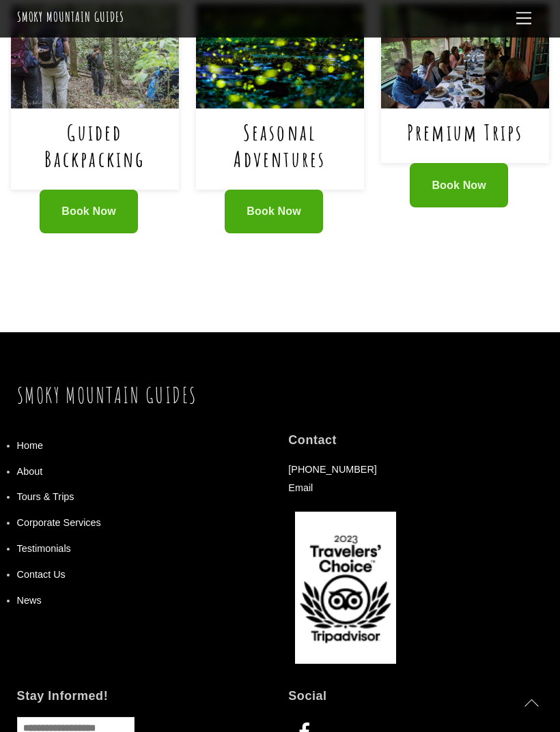 Image resolution: width=560 pixels, height=732 pixels. Describe the element at coordinates (44, 549) in the screenshot. I see `a: Testimonials` at that location.